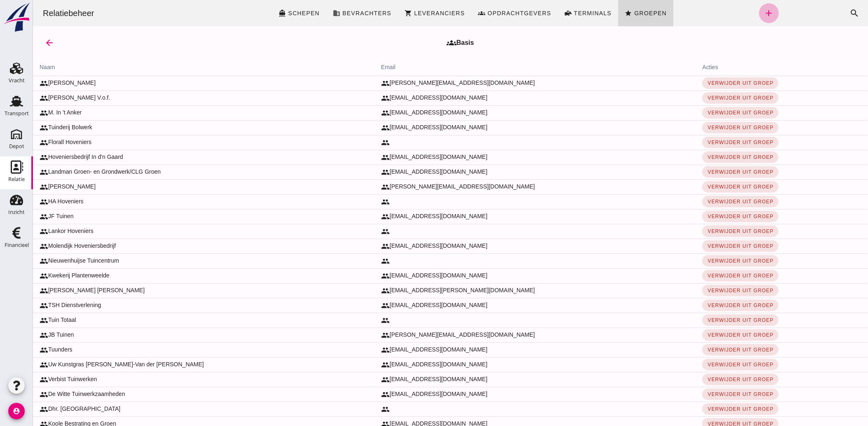  Describe the element at coordinates (596, 13) in the screenshot. I see `i: star` at that location.